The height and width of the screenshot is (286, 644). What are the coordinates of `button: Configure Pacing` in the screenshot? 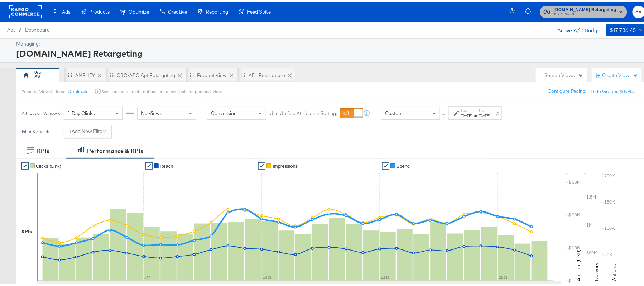 It's located at (567, 90).